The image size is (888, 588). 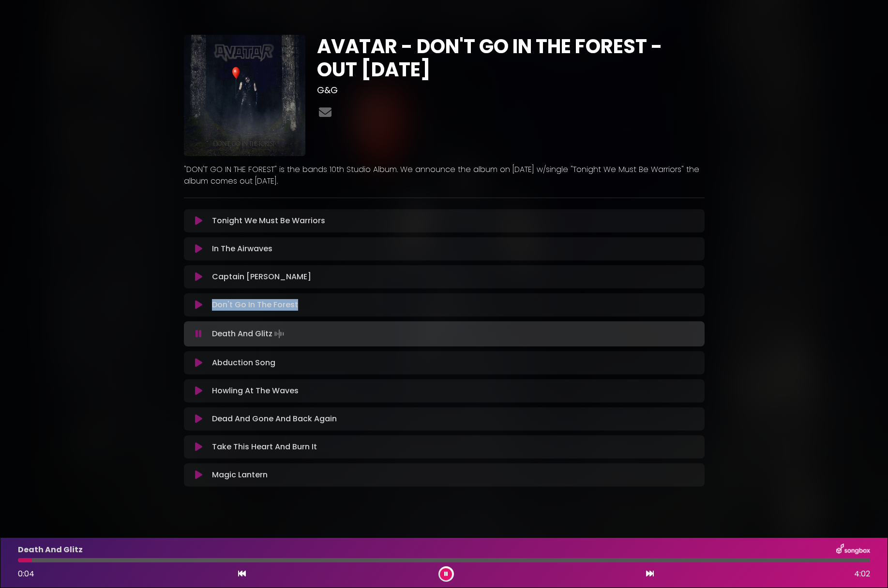 What do you see at coordinates (244, 95) in the screenshot?
I see `img: F2dxkizfSxmxPj36bnub` at bounding box center [244, 95].